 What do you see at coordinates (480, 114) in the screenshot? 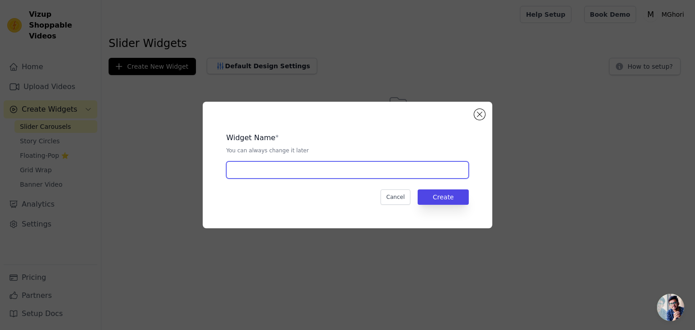
I see `button: Close modal` at bounding box center [480, 114].